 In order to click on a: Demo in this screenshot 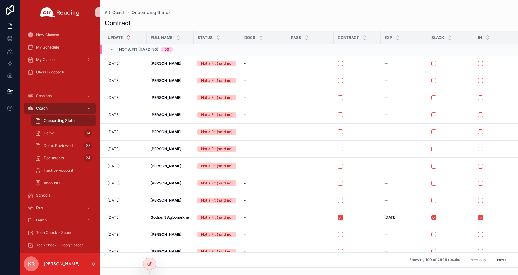, I will do `click(60, 221)`.